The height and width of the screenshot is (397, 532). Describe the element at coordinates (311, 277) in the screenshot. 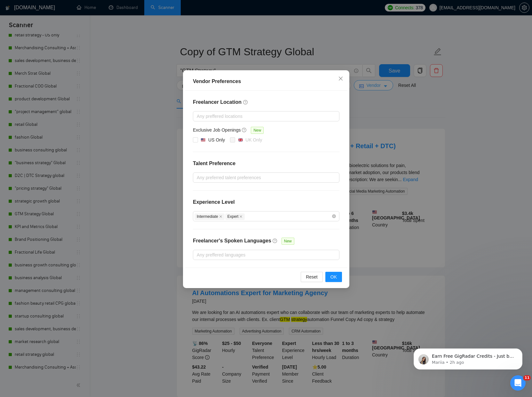

I see `button: Reset` at that location.